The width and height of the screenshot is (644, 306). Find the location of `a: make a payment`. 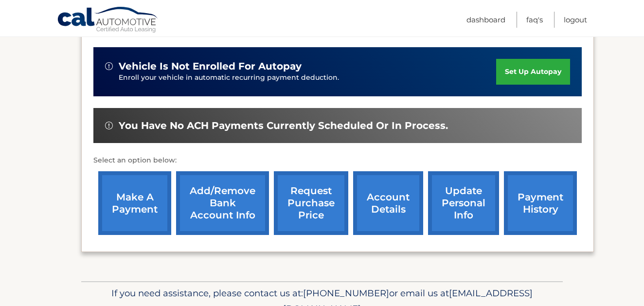

a: make a payment is located at coordinates (134, 203).